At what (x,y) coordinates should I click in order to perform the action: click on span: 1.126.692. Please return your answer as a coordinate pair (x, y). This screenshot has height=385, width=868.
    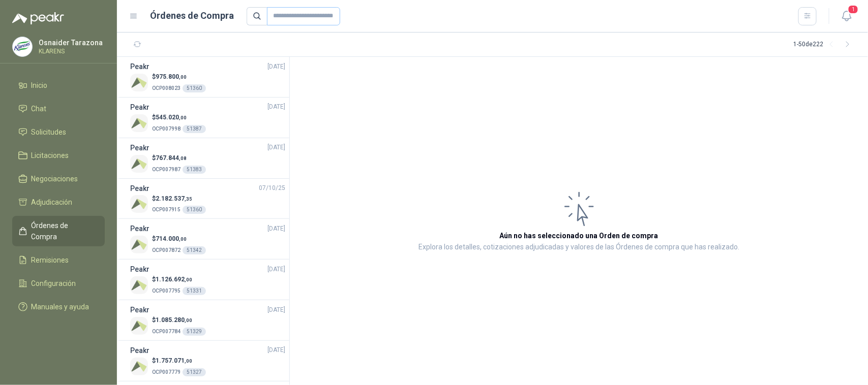
    Looking at the image, I should click on (174, 280).